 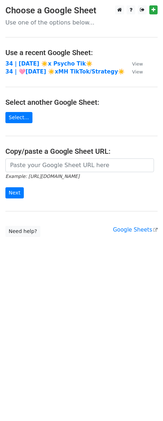 I want to click on a: Select..., so click(x=19, y=117).